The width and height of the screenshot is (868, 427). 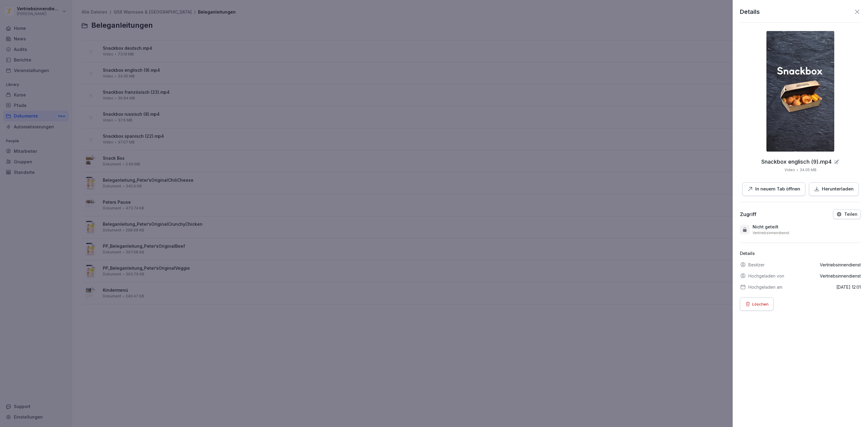 What do you see at coordinates (789, 170) in the screenshot?
I see `p: Video` at bounding box center [789, 170].